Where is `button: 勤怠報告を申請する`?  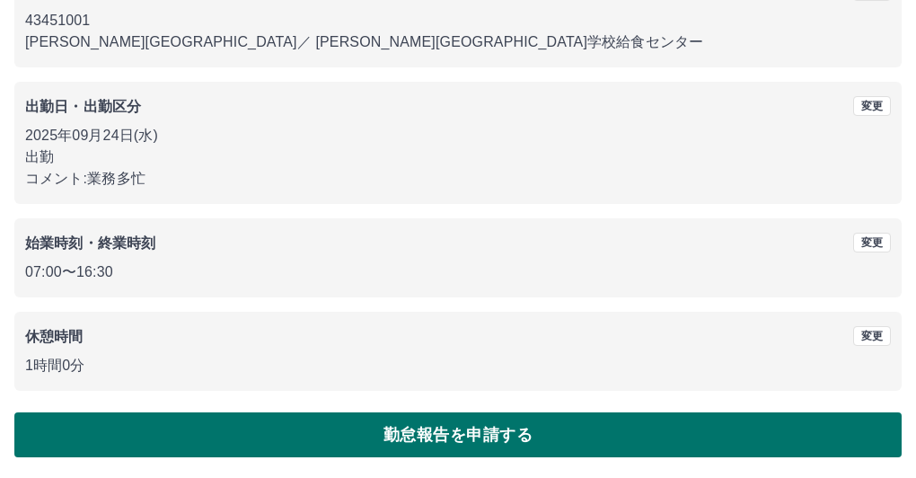 button: 勤怠報告を申請する is located at coordinates (458, 435).